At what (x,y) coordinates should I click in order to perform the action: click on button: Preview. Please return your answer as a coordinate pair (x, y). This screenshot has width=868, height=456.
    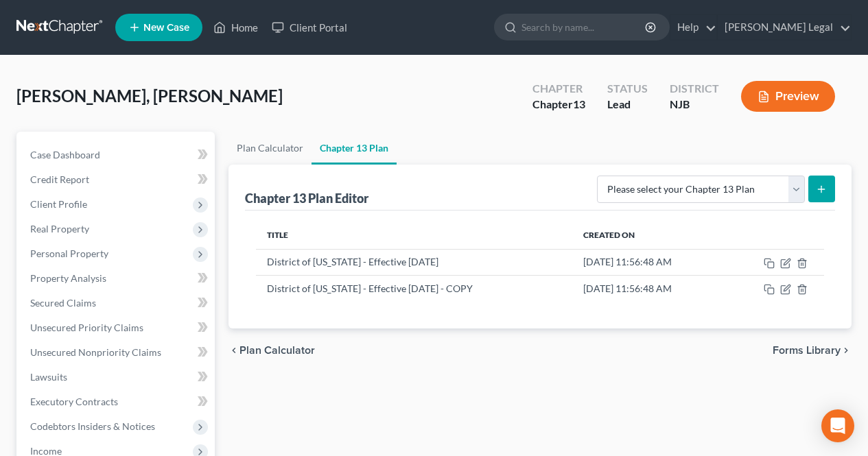
    Looking at the image, I should click on (788, 96).